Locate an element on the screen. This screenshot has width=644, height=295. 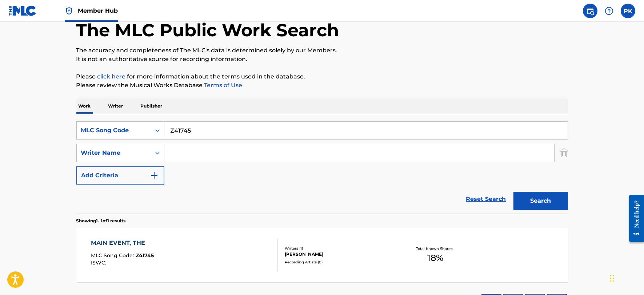
img: 9d2ae6d4665cec9f34b9.svg is located at coordinates (154, 176).